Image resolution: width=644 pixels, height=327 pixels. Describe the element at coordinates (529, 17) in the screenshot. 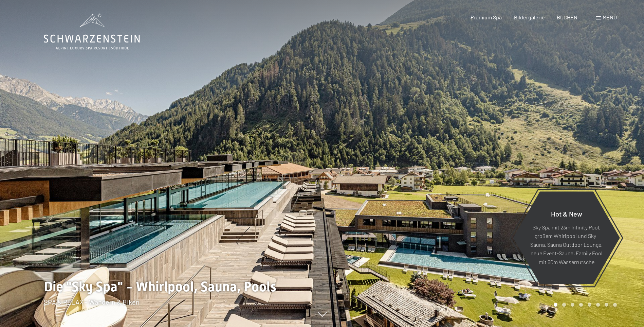

I see `a: Bildergalerie` at that location.